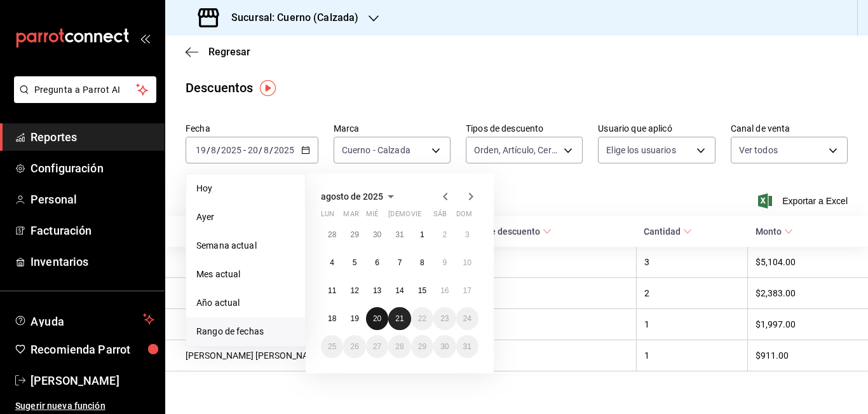 This screenshot has width=868, height=414. I want to click on button: 28 de agosto de 2025, so click(399, 347).